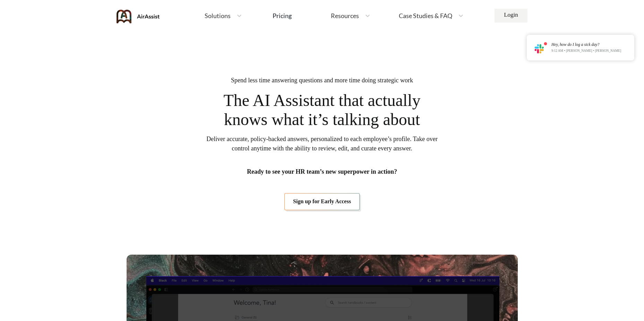 The height and width of the screenshot is (321, 644). What do you see at coordinates (322, 172) in the screenshot?
I see `span: Ready to see your HR team’s new superpower in action?` at bounding box center [322, 172].